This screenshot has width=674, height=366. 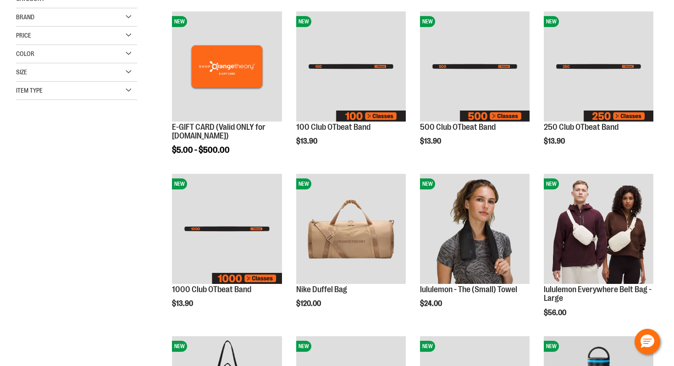 What do you see at coordinates (309, 304) in the screenshot?
I see `span: $120.00` at bounding box center [309, 304].